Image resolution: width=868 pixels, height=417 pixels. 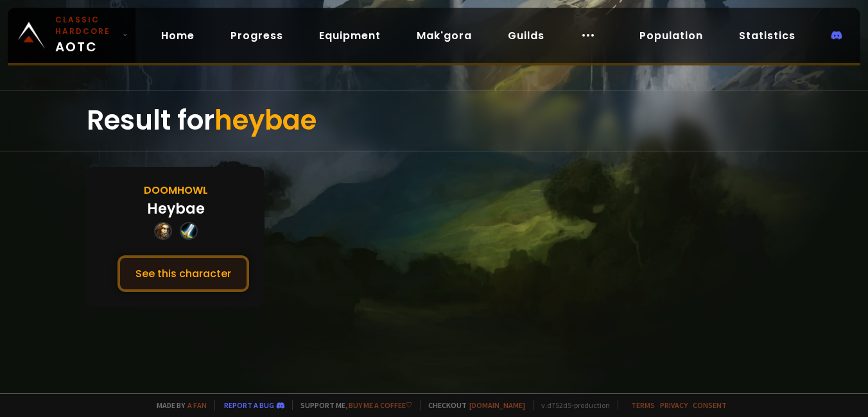 What do you see at coordinates (352, 405) in the screenshot?
I see `span: Support me,` at bounding box center [352, 405].